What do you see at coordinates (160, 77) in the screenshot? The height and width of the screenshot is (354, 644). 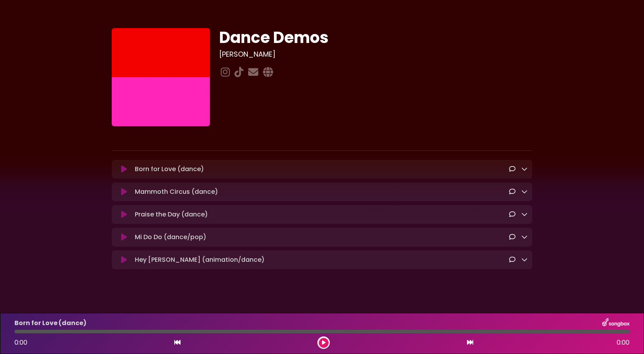 I see `img: gIFmjwn1QZmiNnb1iJ1w` at bounding box center [160, 77].